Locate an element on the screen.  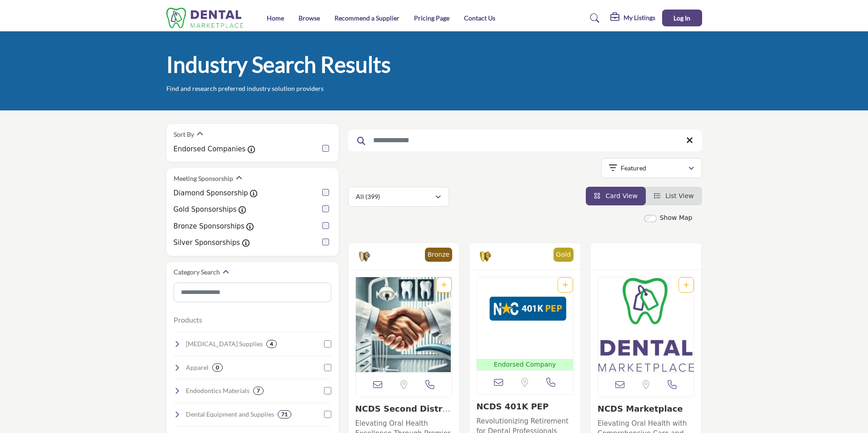
div: 71 Results For Dental Equipment and Supplies is located at coordinates (284, 414).